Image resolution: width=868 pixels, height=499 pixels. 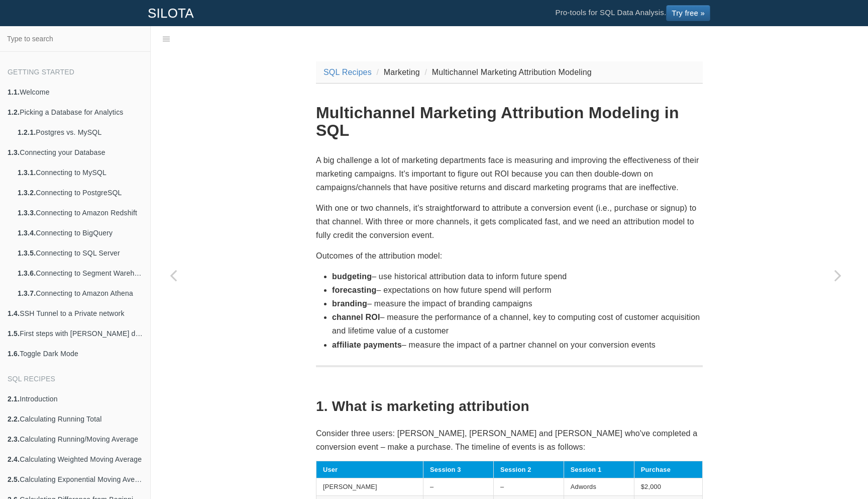 I want to click on a: 1.3.1.Connecting to MySQL, so click(x=80, y=173).